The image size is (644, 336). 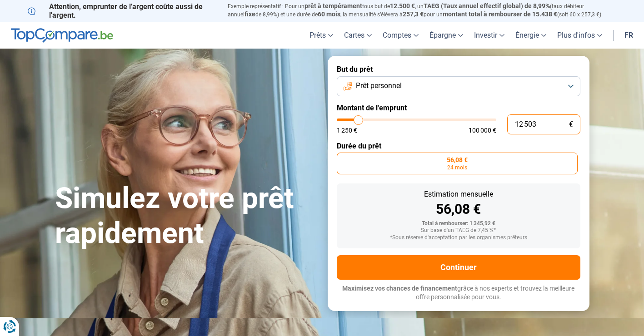 What do you see at coordinates (482, 131) in the screenshot?
I see `span: 100 000 €` at bounding box center [482, 131].